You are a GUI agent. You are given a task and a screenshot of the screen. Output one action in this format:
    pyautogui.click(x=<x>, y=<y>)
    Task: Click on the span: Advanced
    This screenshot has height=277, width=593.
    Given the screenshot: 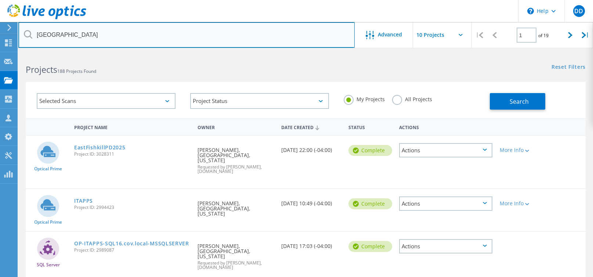 What is the action you would take?
    pyautogui.click(x=390, y=35)
    